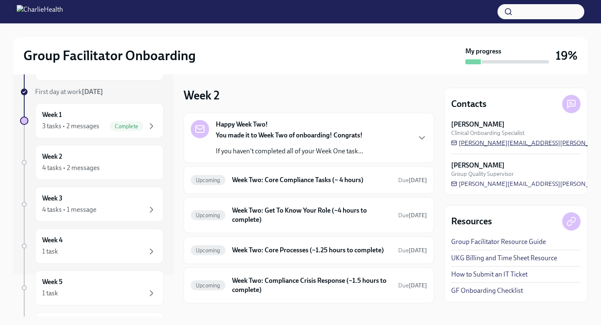 The image size is (601, 325). What do you see at coordinates (40, 12) in the screenshot?
I see `img: CharlieHealth` at bounding box center [40, 12].